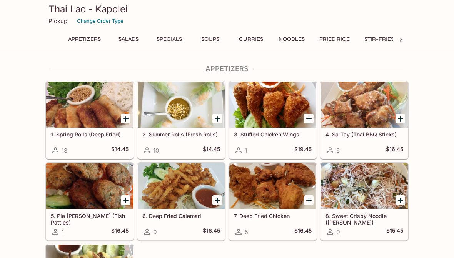 This screenshot has height=258, width=454. What do you see at coordinates (90, 186) in the screenshot?
I see `div: 5. Pla Tod Mun (Fish Patties)` at bounding box center [90, 186].